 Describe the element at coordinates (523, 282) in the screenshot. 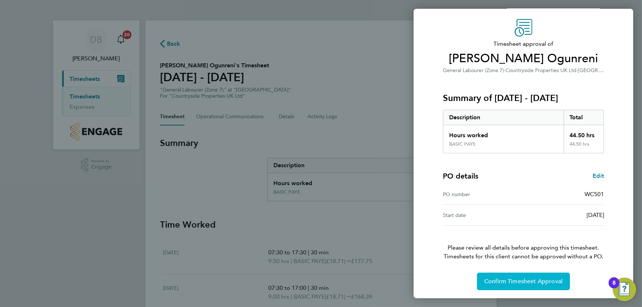

I see `button: Confirm Timesheet Approval` at that location.